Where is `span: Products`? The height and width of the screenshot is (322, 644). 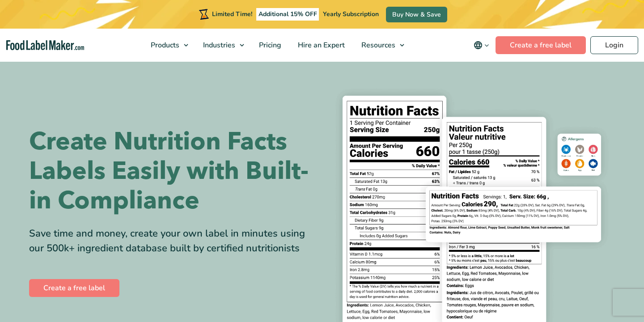 span: Products is located at coordinates (164, 45).